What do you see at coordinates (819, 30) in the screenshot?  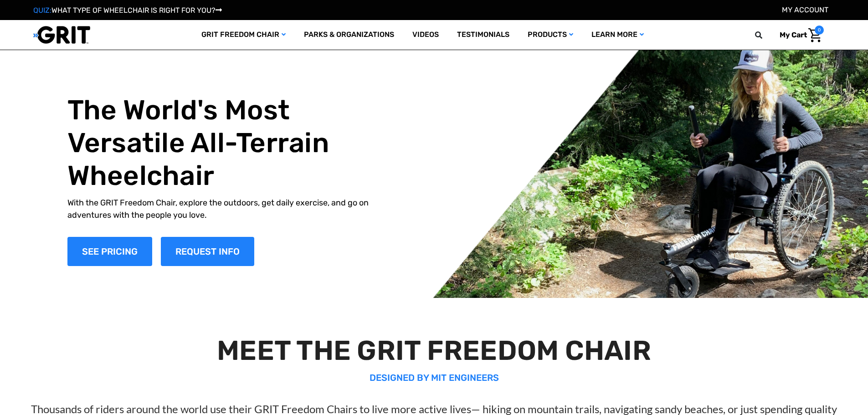 I see `span: 0` at bounding box center [819, 30].